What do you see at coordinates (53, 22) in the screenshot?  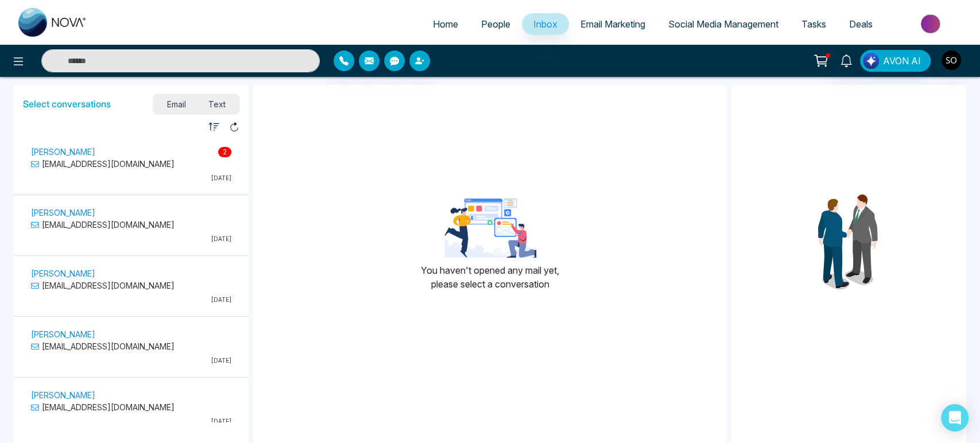 I see `img: Nova CRM Logo` at bounding box center [53, 22].